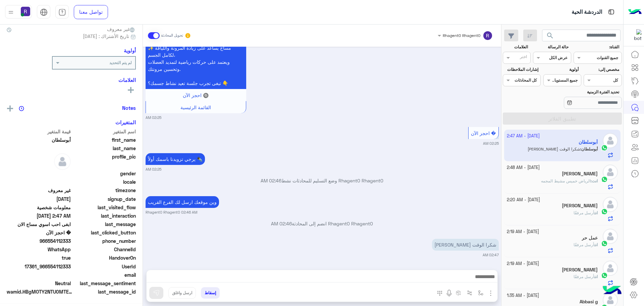 Image resolution: width=644 pixels, height=306 pixels. Describe the element at coordinates (126, 122) in the screenshot. I see `h6: المتغيرات` at that location.